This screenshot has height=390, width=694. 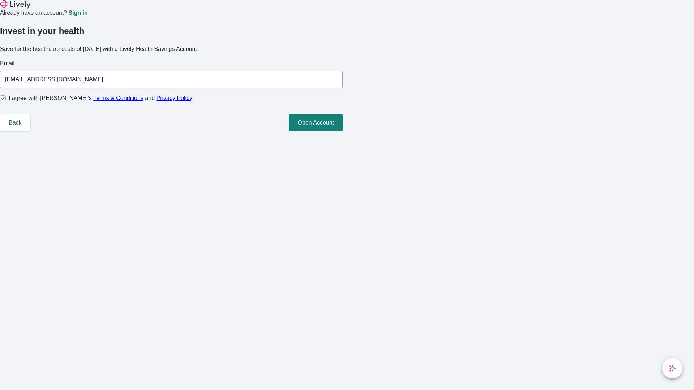 What do you see at coordinates (672, 369) in the screenshot?
I see `svg: Lively AI Assistant` at bounding box center [672, 369].